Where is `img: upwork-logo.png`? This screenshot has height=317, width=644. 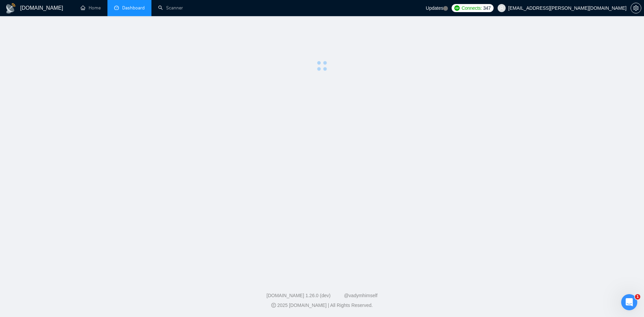
img: upwork-logo.png is located at coordinates (457, 8).